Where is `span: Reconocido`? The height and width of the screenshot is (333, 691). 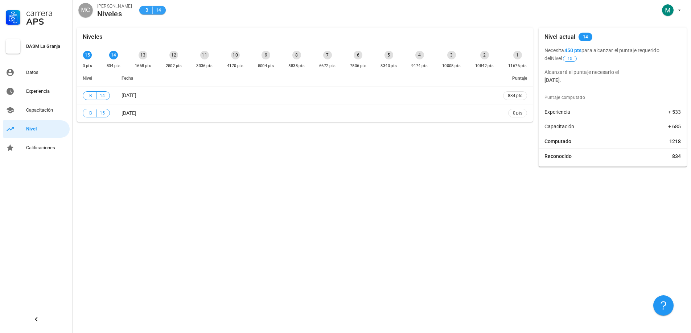 span: Reconocido is located at coordinates (558, 156).